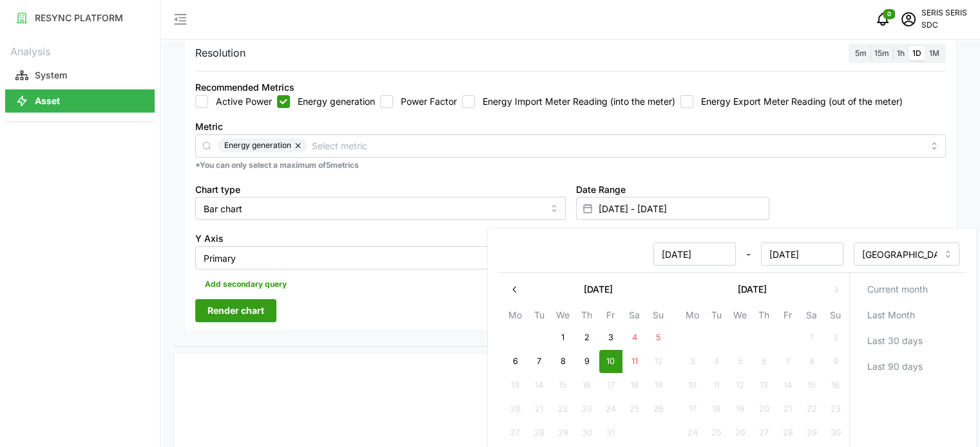  Describe the element at coordinates (811, 362) in the screenshot. I see `button: 8 November 2025` at that location.